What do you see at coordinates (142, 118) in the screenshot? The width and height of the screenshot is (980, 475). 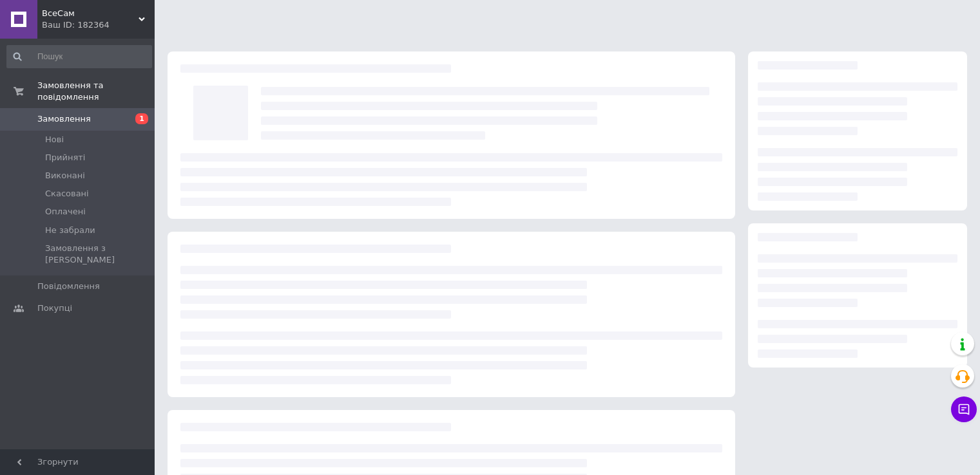 I see `span: 1` at bounding box center [142, 118].